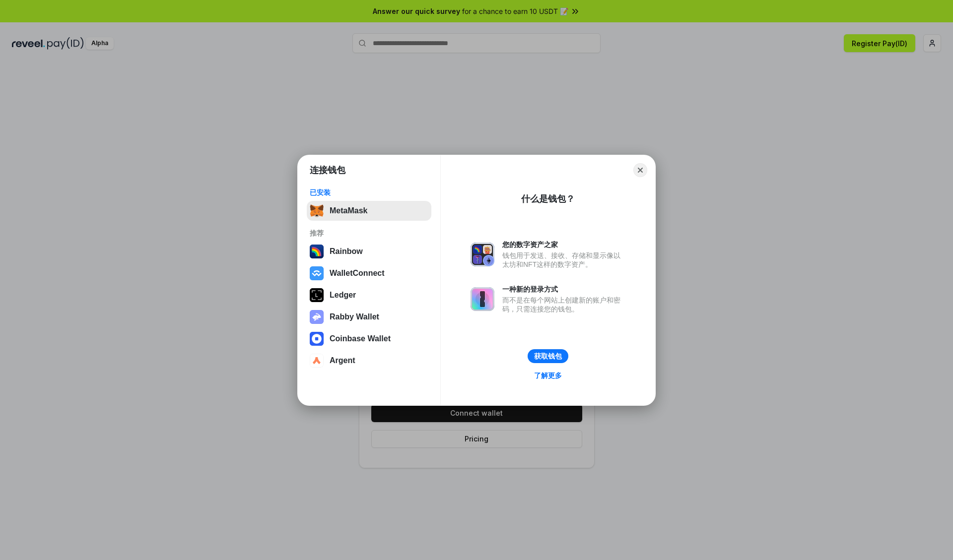 Image resolution: width=953 pixels, height=560 pixels. What do you see at coordinates (369, 295) in the screenshot?
I see `button: Ledger` at bounding box center [369, 295].